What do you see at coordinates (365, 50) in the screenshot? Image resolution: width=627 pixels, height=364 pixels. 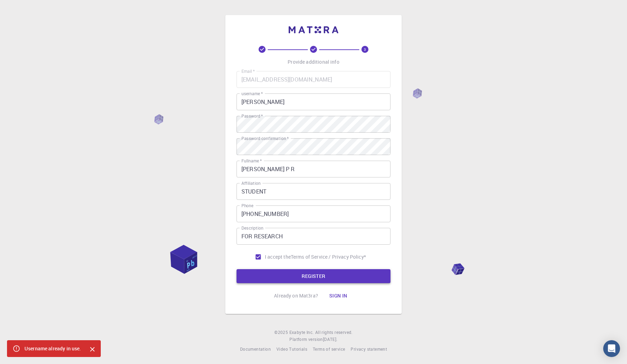 I see `text: 3` at bounding box center [365, 50].